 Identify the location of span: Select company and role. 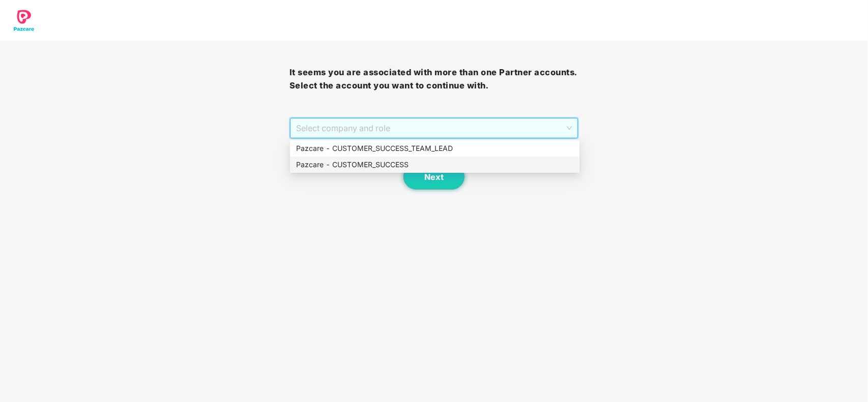
(434, 128).